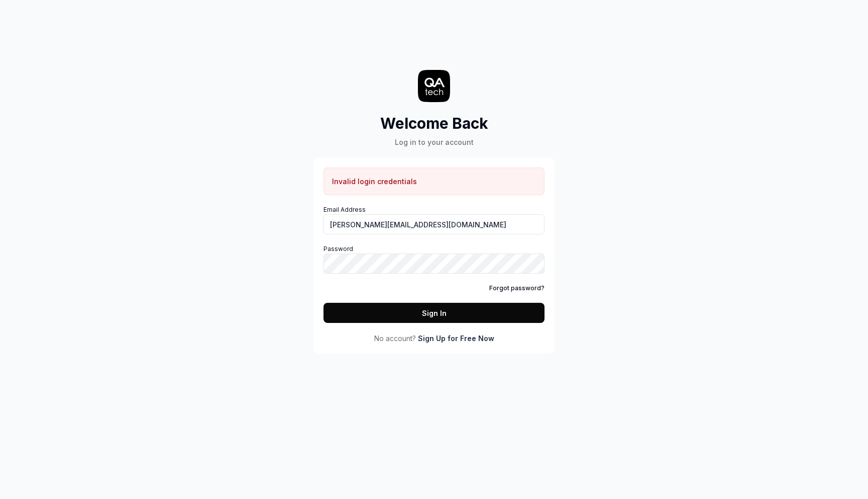 This screenshot has height=499, width=868. I want to click on button: Sign In, so click(434, 312).